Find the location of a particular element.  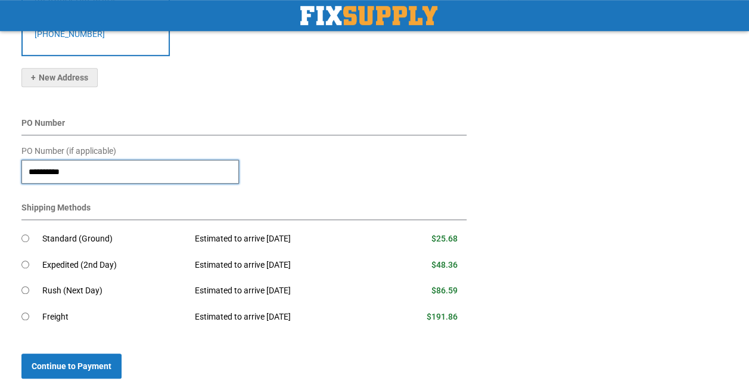

button: Continue to Payment is located at coordinates (72, 366).